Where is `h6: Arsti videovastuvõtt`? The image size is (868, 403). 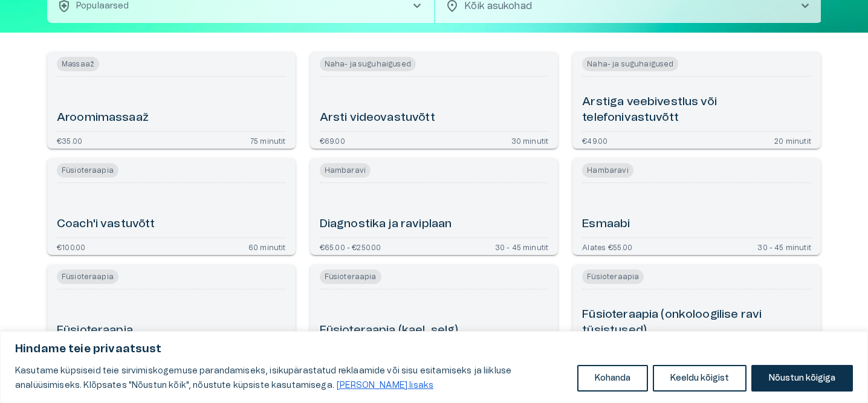
h6: Arsti videovastuvõtt is located at coordinates (377, 118).